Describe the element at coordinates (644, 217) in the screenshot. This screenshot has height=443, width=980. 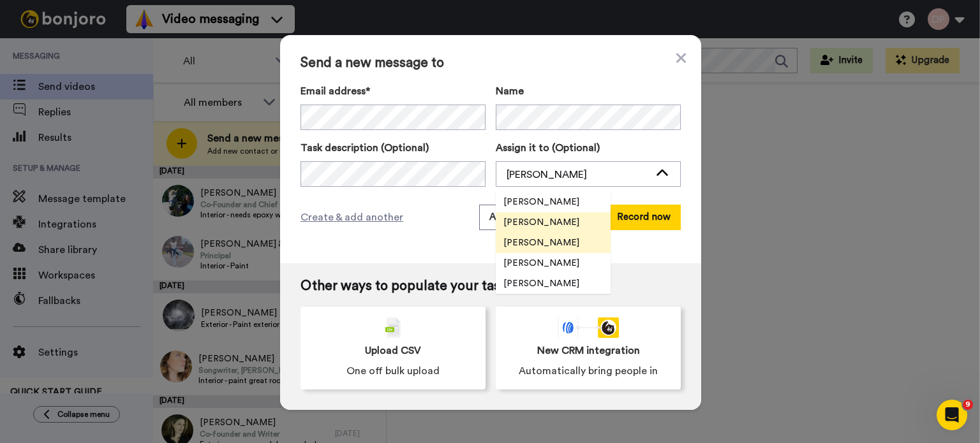
I see `button: Record now` at that location.